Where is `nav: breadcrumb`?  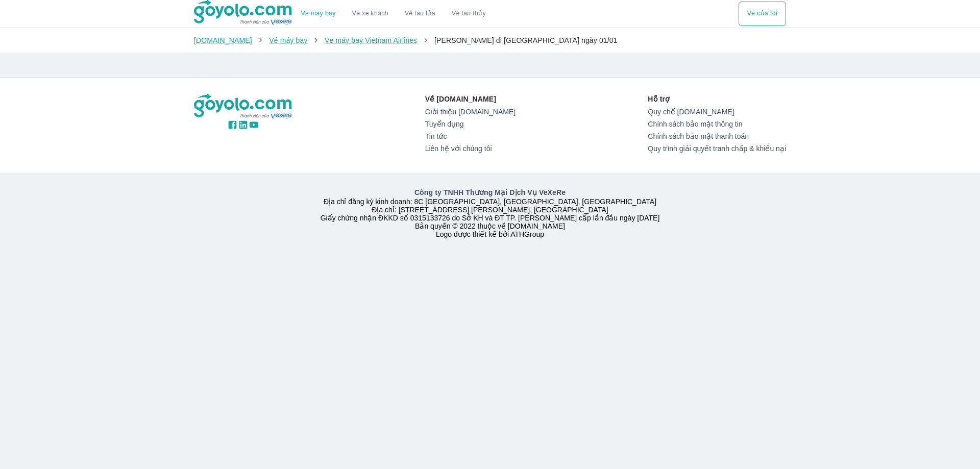 nav: breadcrumb is located at coordinates (490, 40).